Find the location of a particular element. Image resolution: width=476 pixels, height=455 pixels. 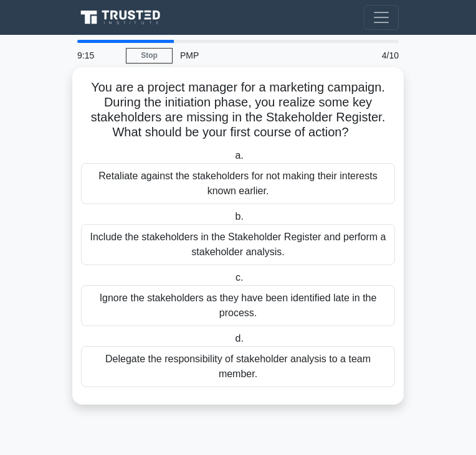

span: c. is located at coordinates (240, 277).